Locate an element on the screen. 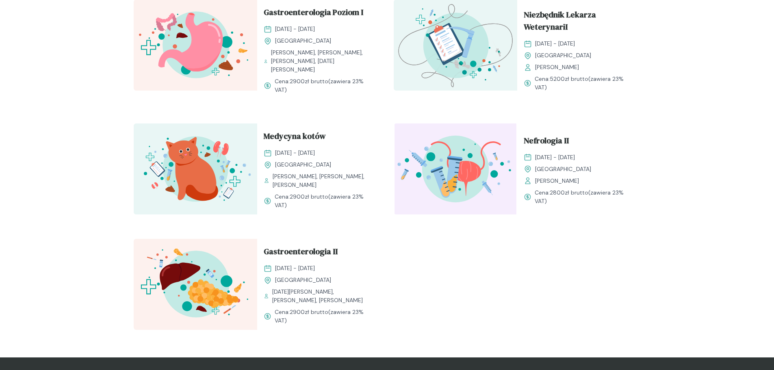 The height and width of the screenshot is (370, 774). span: 5200 zł brutto is located at coordinates (569, 79).